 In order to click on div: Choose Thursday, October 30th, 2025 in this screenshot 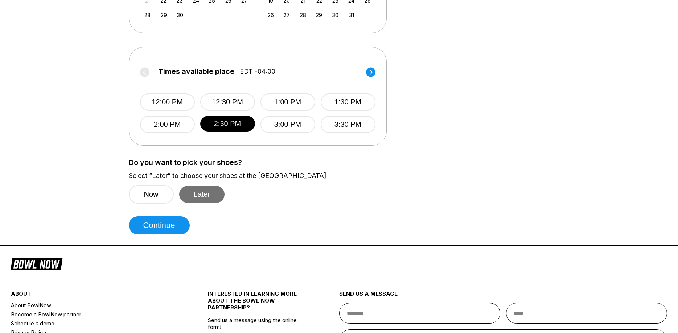, I will do `click(335, 15)`.